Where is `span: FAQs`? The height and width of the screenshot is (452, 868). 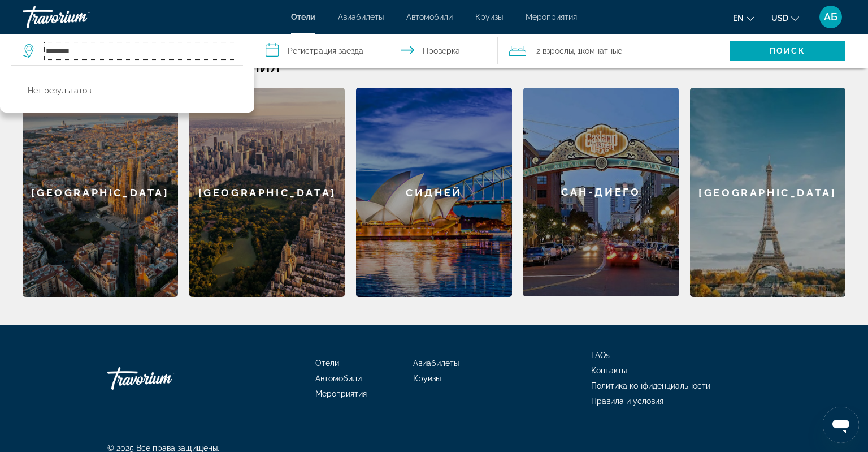
span: FAQs is located at coordinates (600, 355).